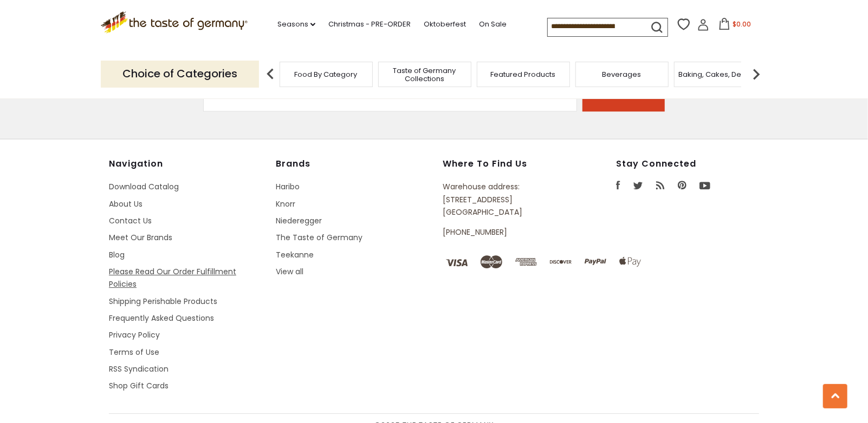 Image resolution: width=868 pixels, height=423 pixels. I want to click on a: Taste of Germany Collections, so click(424, 75).